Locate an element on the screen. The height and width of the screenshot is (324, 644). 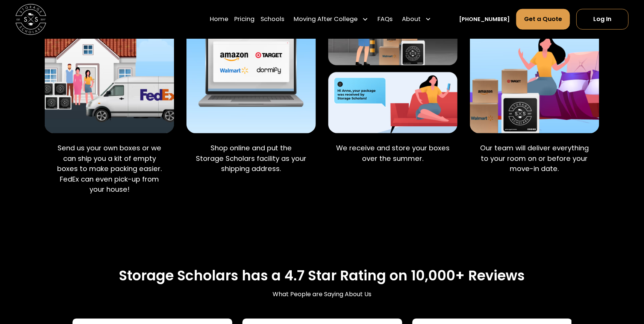
div: What People are Saying About Us is located at coordinates (322, 295).